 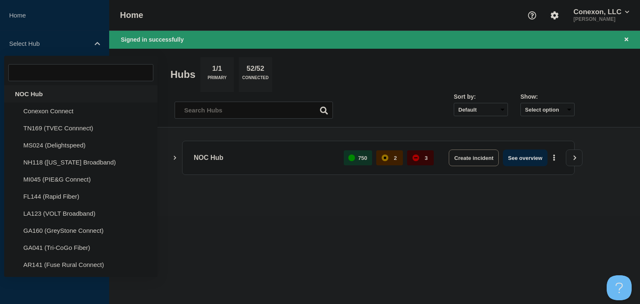 I want to click on p: 3, so click(x=426, y=158).